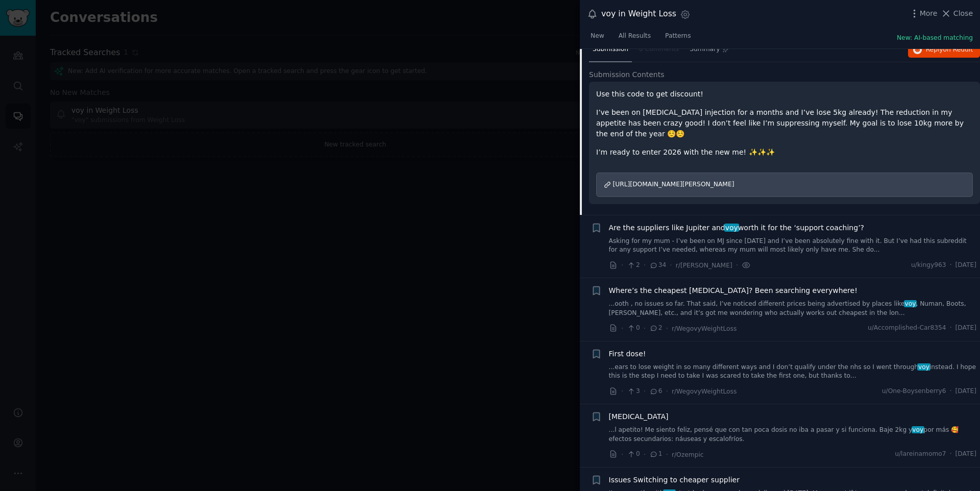 The width and height of the screenshot is (980, 491). I want to click on a: All Results, so click(635, 38).